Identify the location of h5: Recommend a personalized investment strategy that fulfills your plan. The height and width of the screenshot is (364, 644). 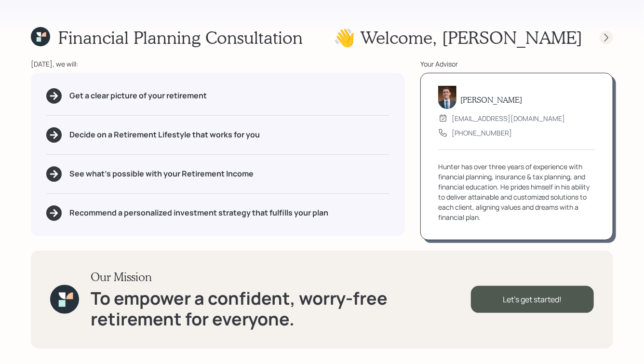
(199, 213).